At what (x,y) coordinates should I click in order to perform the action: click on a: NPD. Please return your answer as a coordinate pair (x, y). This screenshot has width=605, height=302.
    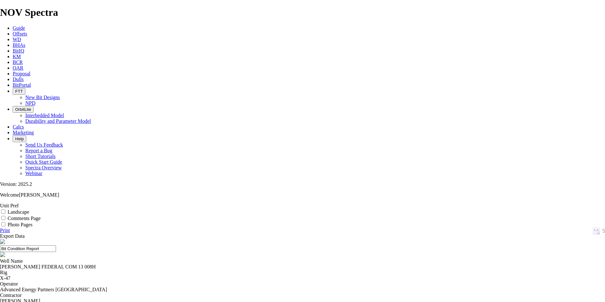
    Looking at the image, I should click on (30, 103).